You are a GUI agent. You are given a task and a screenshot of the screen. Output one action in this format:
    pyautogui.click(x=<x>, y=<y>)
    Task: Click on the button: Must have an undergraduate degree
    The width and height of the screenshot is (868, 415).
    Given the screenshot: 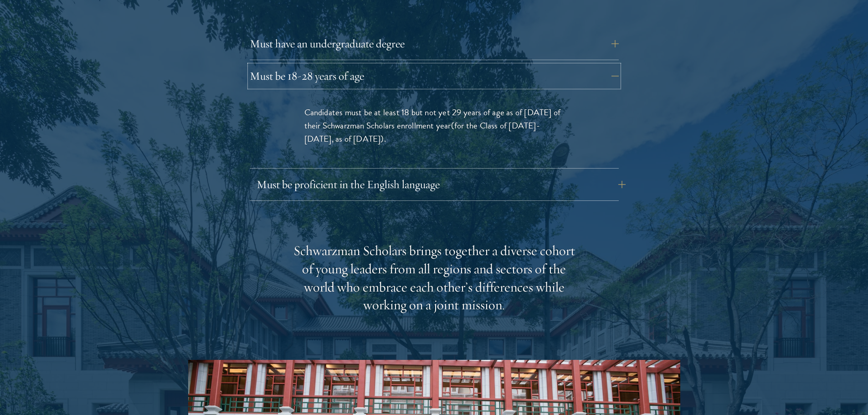 What is the action you would take?
    pyautogui.click(x=434, y=44)
    